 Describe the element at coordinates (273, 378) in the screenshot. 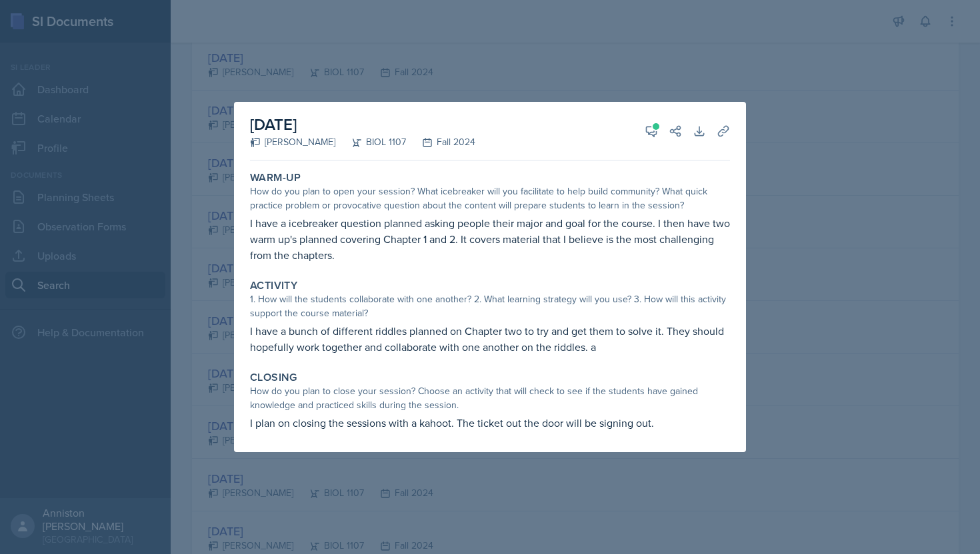

I see `label: Closing` at that location.